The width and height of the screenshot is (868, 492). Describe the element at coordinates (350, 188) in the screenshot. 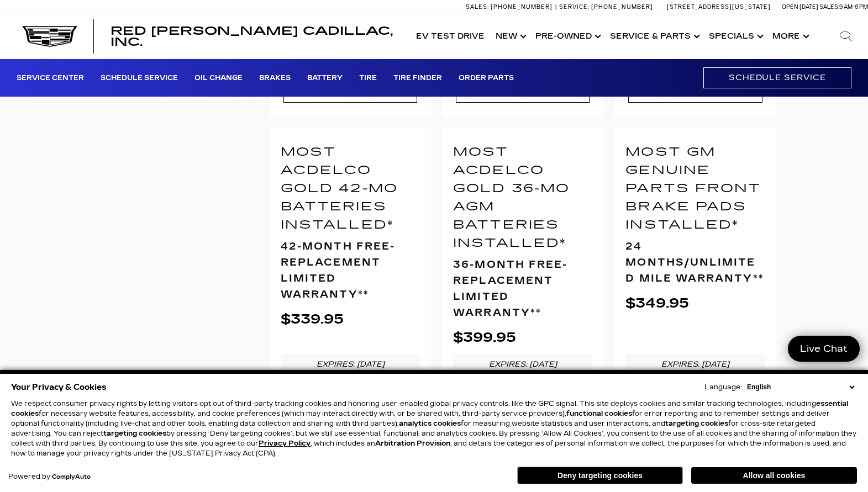

I see `h2: Most ACDelco Gold 42-Mo Batteries Installed*` at that location.